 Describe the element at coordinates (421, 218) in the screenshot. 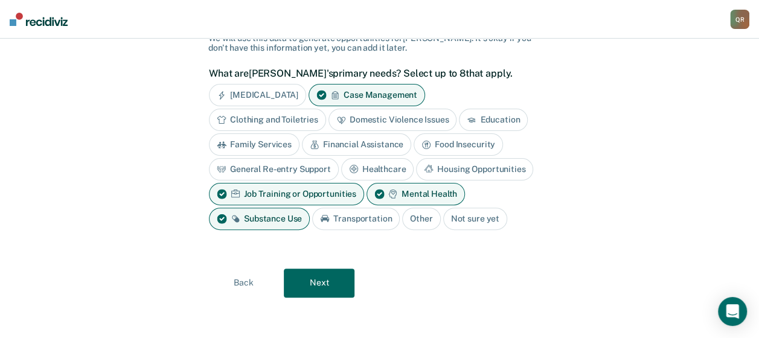

I see `div: Other` at that location.